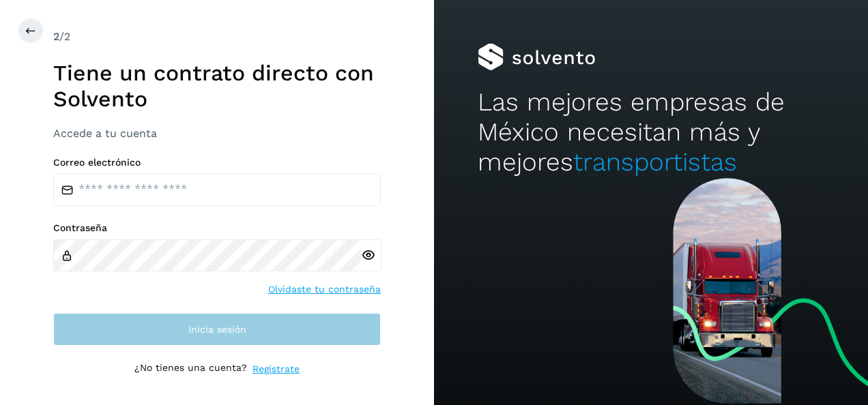 The width and height of the screenshot is (868, 405). What do you see at coordinates (190, 369) in the screenshot?
I see `p: ¿No tienes una cuenta?` at bounding box center [190, 369].